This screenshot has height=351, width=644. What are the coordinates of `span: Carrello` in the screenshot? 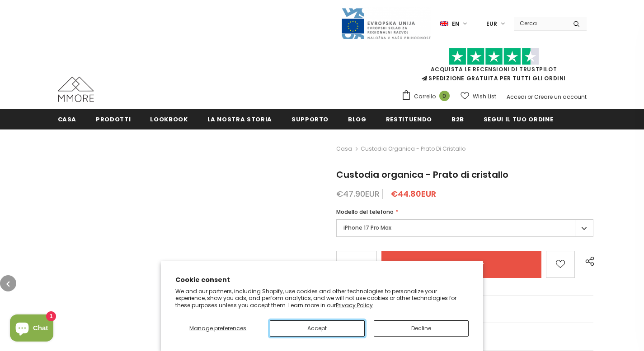 It's located at (425, 97).